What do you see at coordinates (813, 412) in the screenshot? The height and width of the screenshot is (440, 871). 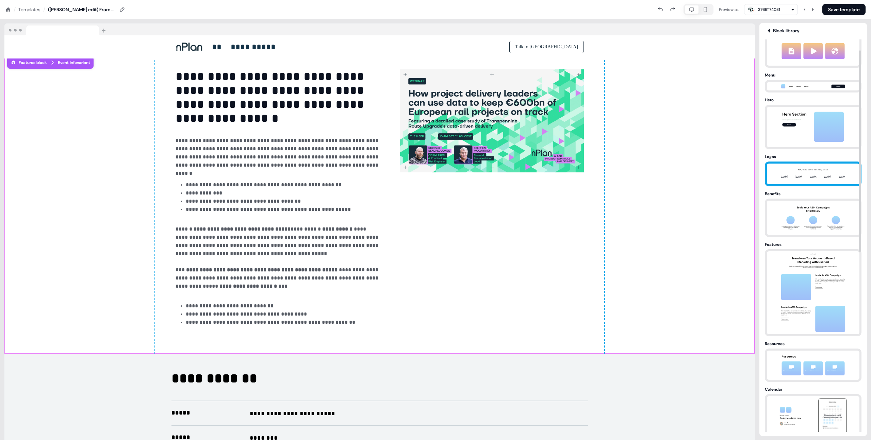 I see `button: Calendarcalendar thumbnail preview` at bounding box center [813, 412].